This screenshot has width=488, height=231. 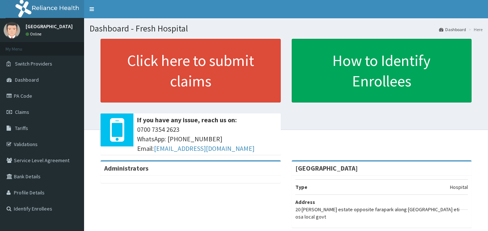 What do you see at coordinates (286, 29) in the screenshot?
I see `h1: Dashboard - Fresh Hospital` at bounding box center [286, 29].